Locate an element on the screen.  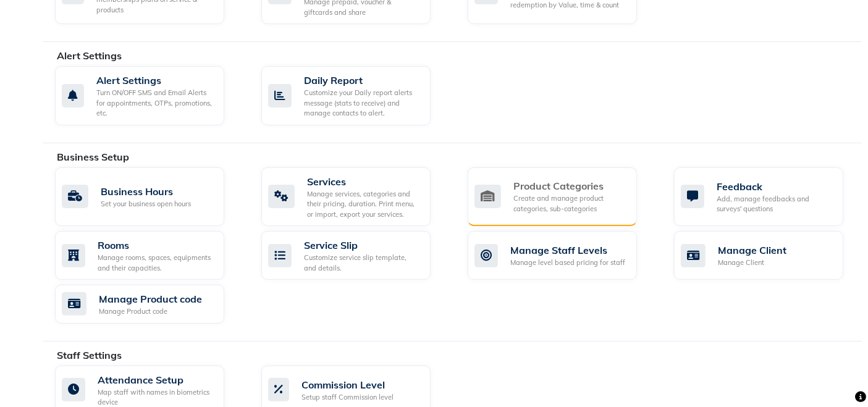
div: Manage services, categories and their pricing, duration. Print menu, or import, export your servi... is located at coordinates (363, 204).